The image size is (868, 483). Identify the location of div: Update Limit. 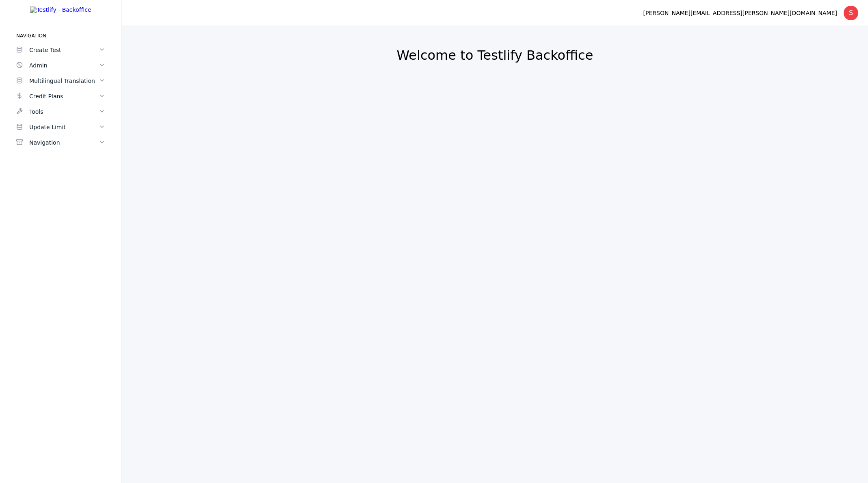
(64, 127).